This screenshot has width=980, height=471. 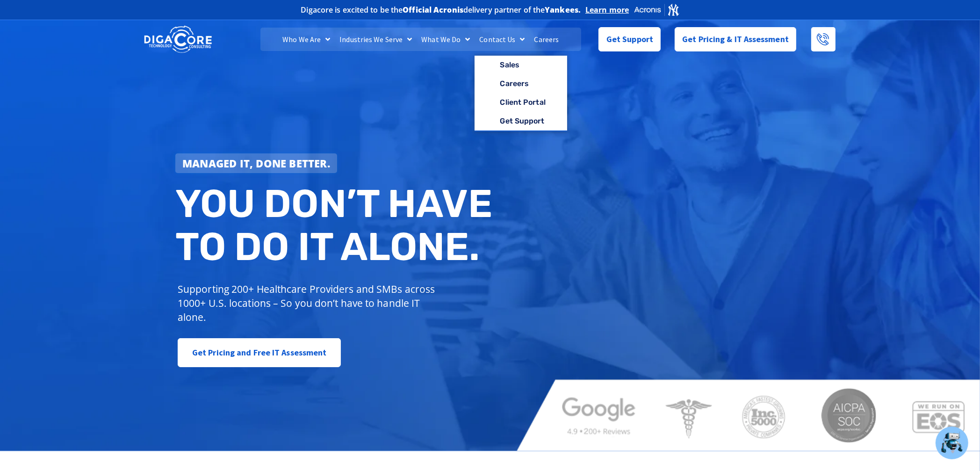 What do you see at coordinates (256, 163) in the screenshot?
I see `a: Managed IT, done better.` at bounding box center [256, 163].